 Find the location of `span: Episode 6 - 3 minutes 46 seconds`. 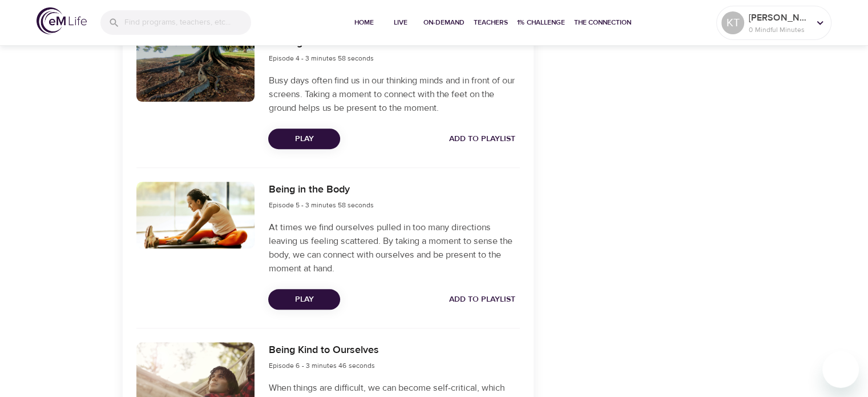

span: Episode 6 - 3 minutes 46 seconds is located at coordinates (321, 365).